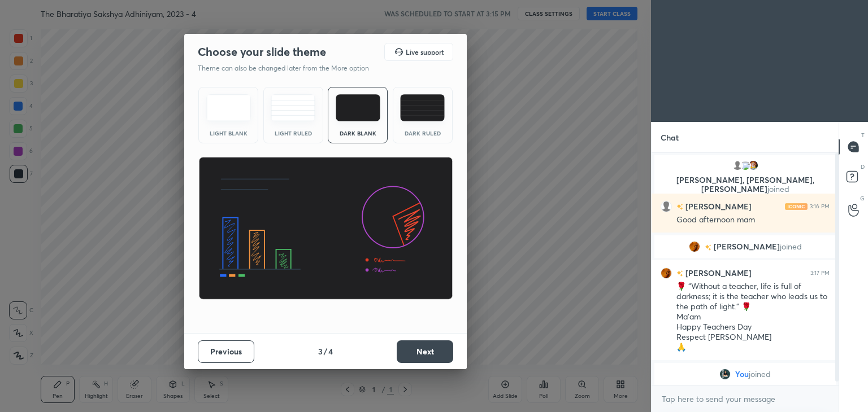 This screenshot has width=868, height=412. What do you see at coordinates (326, 229) in the screenshot?
I see `img: darkThemeBanner.d06ce4a2.svg` at bounding box center [326, 229].